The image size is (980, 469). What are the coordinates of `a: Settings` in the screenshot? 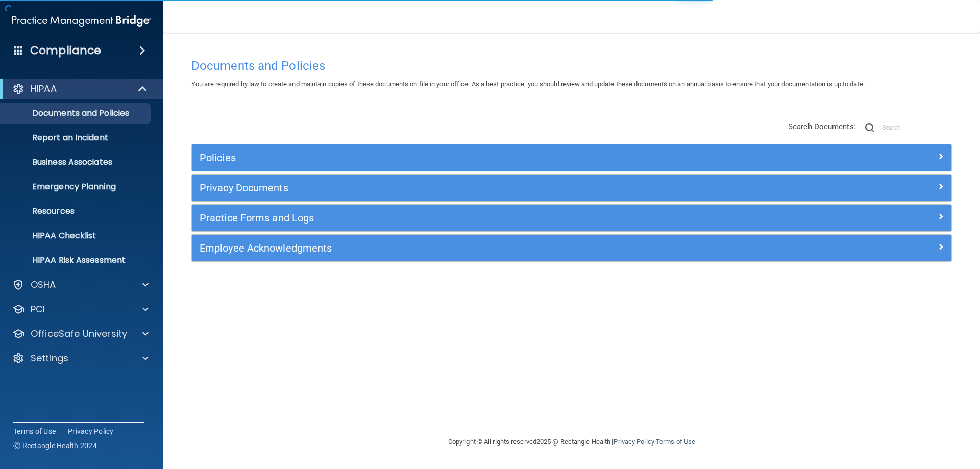 It's located at (80, 358).